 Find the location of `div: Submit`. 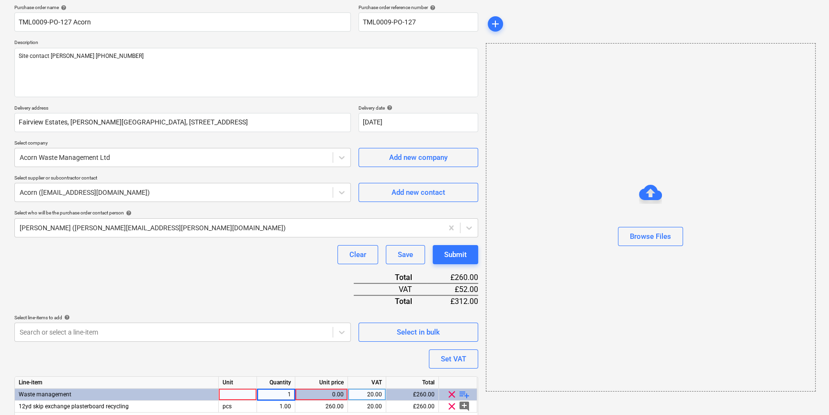

div: Submit is located at coordinates (455, 255).